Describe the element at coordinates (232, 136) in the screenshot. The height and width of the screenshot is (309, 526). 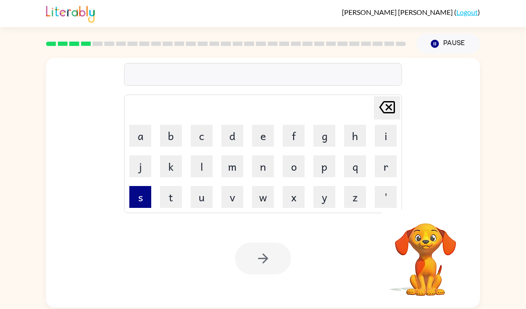
I see `button: d` at that location.